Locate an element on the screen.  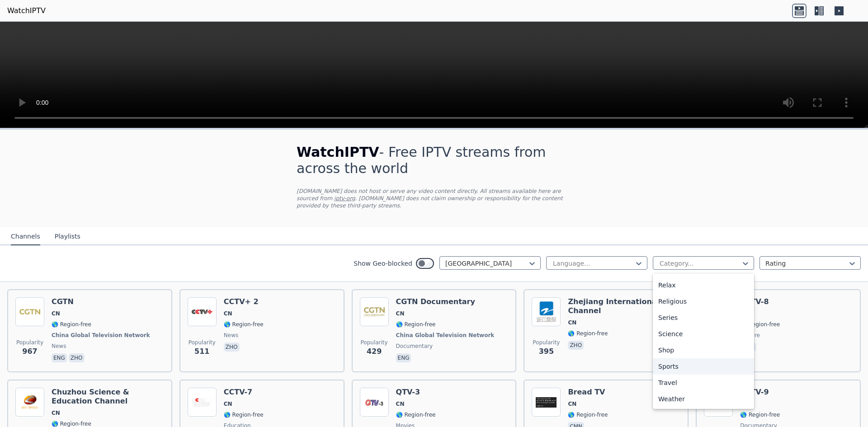
span: WatchIPTV is located at coordinates (338, 152).